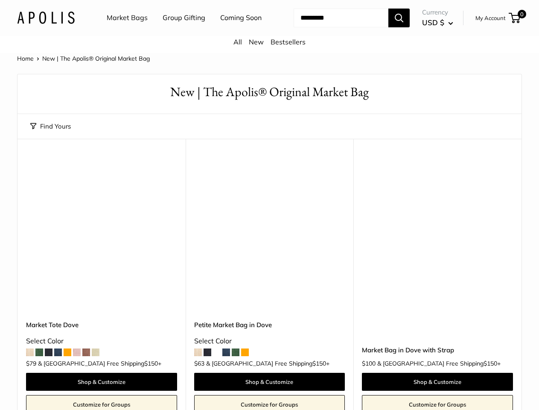 This screenshot has width=539, height=410. What do you see at coordinates (269, 92) in the screenshot?
I see `h1: New | The Apolis® Original Market Bag` at bounding box center [269, 92].